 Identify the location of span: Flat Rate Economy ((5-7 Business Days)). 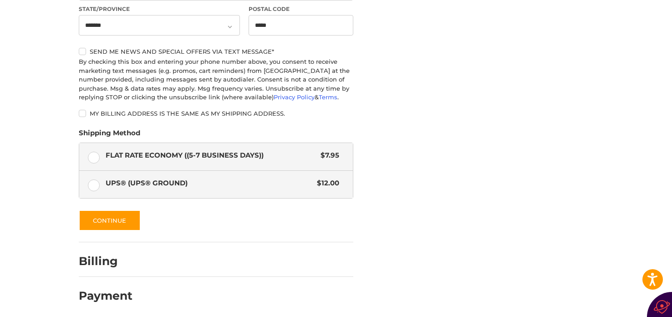
(211, 155).